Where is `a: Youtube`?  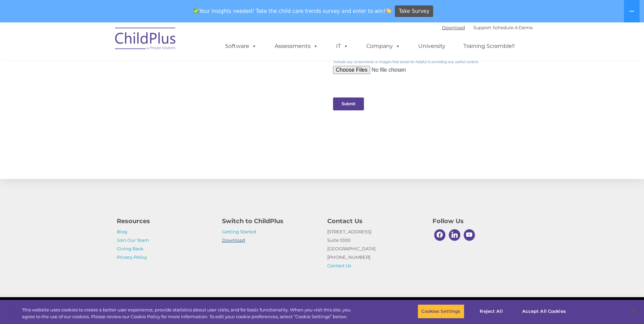 a: Youtube is located at coordinates (470, 235).